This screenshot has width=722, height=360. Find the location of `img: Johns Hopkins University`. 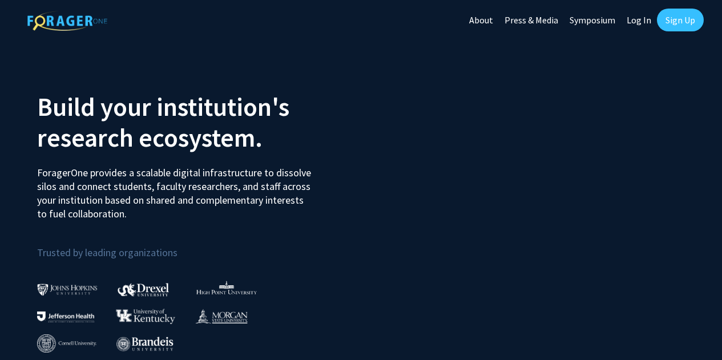

img: Johns Hopkins University is located at coordinates (67, 290).